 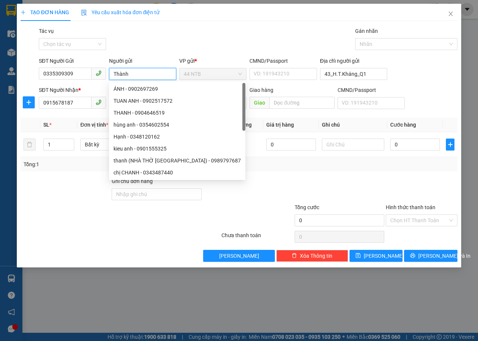 What do you see at coordinates (111, 145) in the screenshot?
I see `span: Bất kỳ` at bounding box center [111, 145].